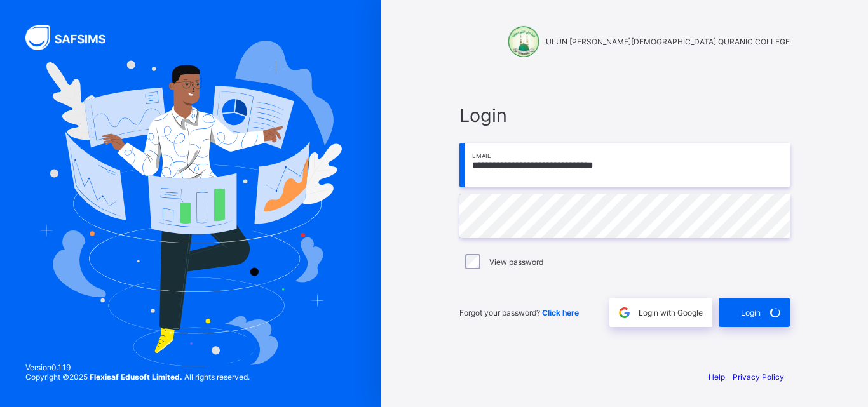 The height and width of the screenshot is (407, 868). What do you see at coordinates (136, 377) in the screenshot?
I see `strong: Flexisaf Edusoft Limited.` at bounding box center [136, 377].